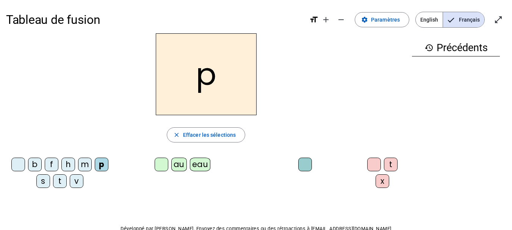 This screenshot has width=512, height=230. I want to click on button: Diminuer la taille de la police, so click(341, 20).